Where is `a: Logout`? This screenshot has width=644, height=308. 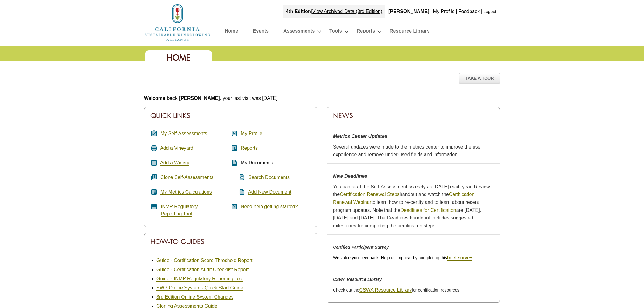 a: Logout is located at coordinates (490, 11).